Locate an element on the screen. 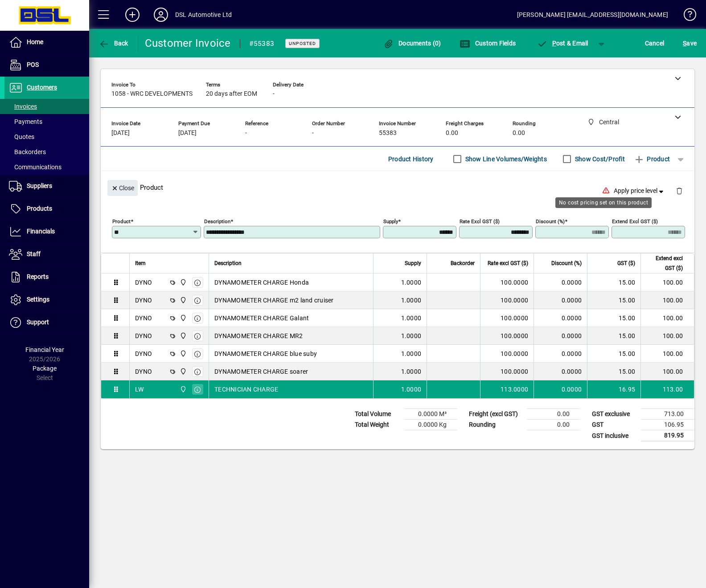  div: DSL Automotive Ltd is located at coordinates (203, 15).